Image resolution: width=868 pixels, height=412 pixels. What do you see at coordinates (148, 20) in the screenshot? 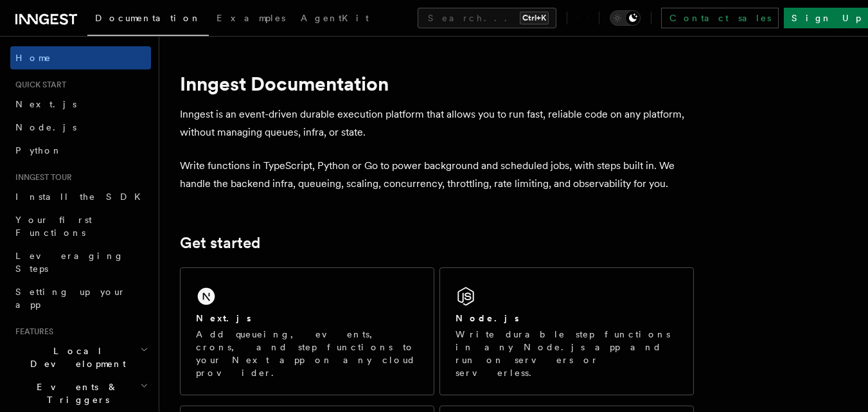
I see `a: Documentation` at bounding box center [148, 20].